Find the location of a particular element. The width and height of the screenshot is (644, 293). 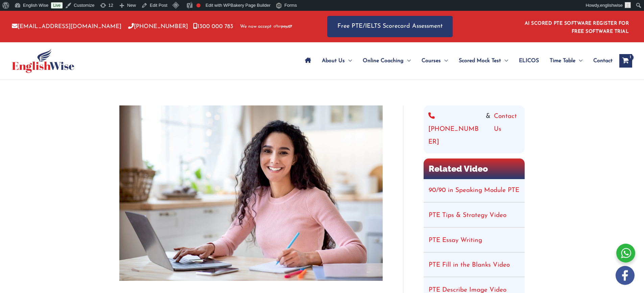

span: ELICOS is located at coordinates (529, 61).